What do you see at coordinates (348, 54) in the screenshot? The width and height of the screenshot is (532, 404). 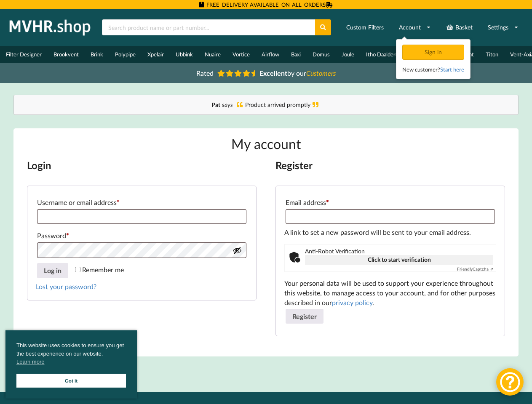 I see `a: Joule` at bounding box center [348, 54].